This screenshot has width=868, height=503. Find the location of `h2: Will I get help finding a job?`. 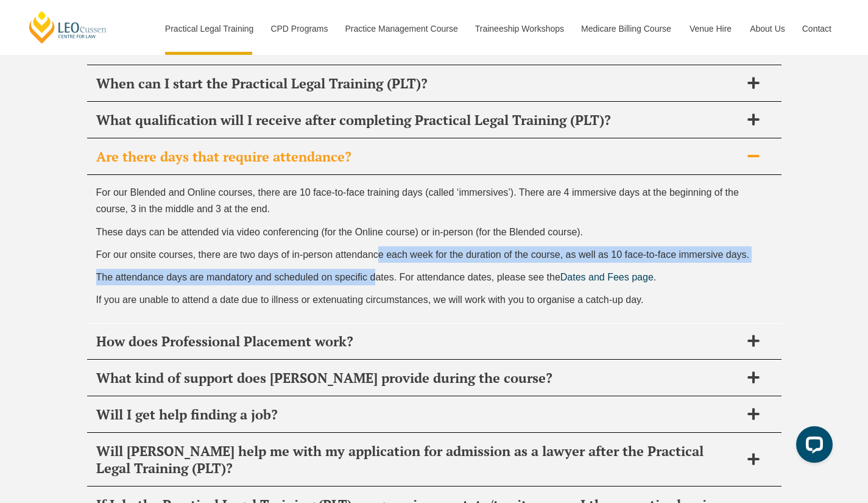

h2: Will I get help finding a job? is located at coordinates (418, 415).